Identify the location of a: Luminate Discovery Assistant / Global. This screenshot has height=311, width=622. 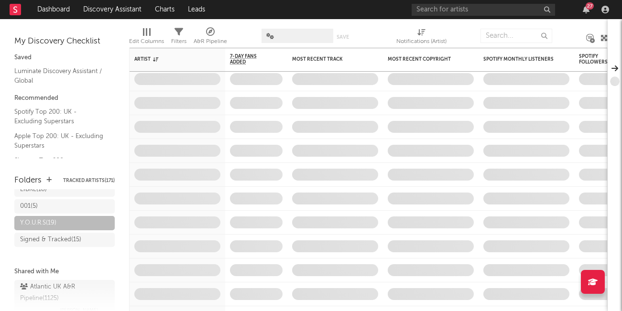
(60, 76).